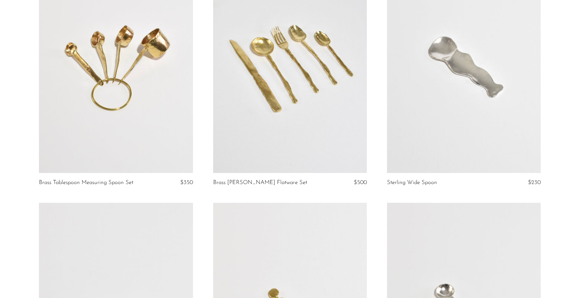 This screenshot has width=580, height=298. Describe the element at coordinates (412, 183) in the screenshot. I see `a: Sterling Wide Spoon` at that location.